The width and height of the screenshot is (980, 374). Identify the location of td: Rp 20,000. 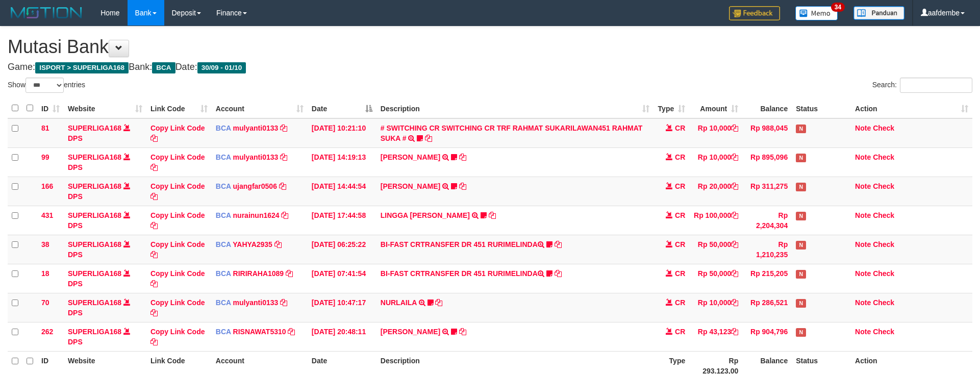
(716, 191).